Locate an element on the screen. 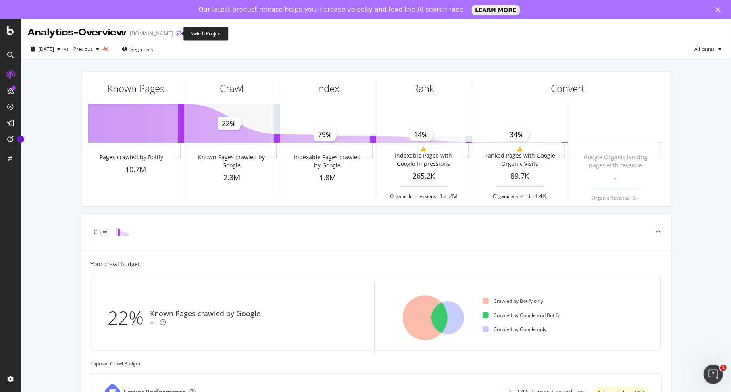  span: All pages is located at coordinates (703, 49).